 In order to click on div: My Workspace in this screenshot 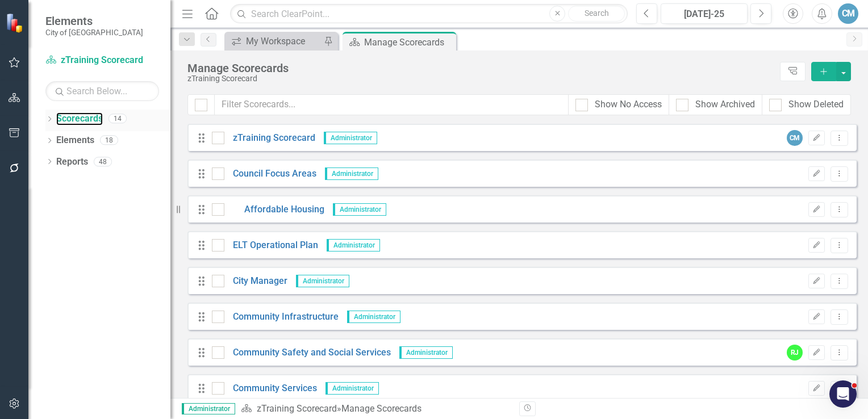, I will do `click(283, 41)`.